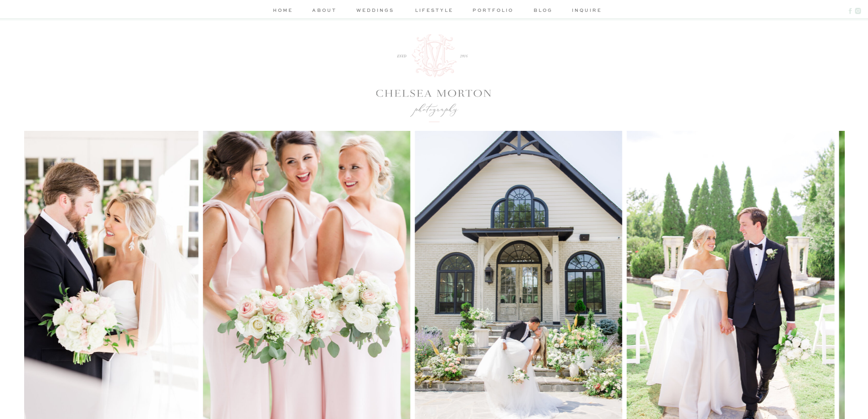 This screenshot has width=868, height=419. Describe the element at coordinates (434, 11) in the screenshot. I see `a: lifestyle` at that location.